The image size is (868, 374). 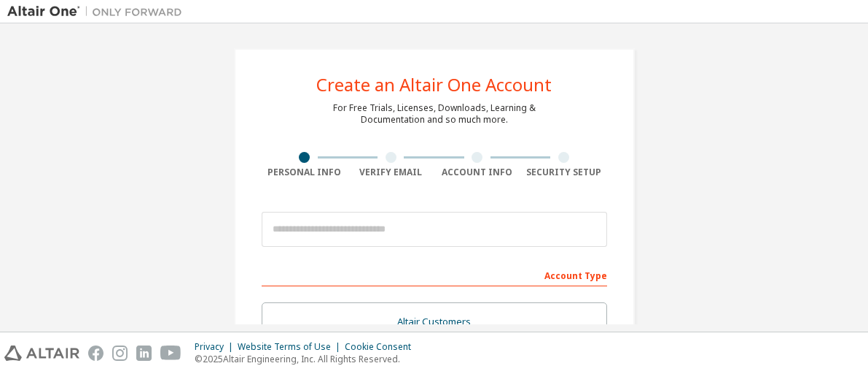 I want to click on p: © 2025 Altair Engineering, Inc. All Rights Reserved., so click(x=307, y=358).